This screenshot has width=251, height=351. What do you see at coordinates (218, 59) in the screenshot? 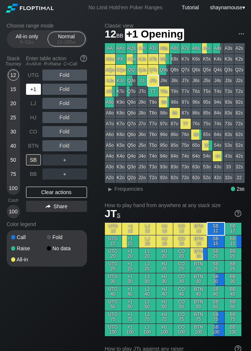
I see `div: K4s` at bounding box center [218, 59].